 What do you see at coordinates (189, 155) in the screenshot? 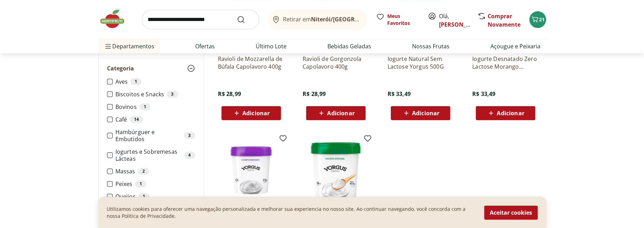
I see `div: 4` at bounding box center [189, 155].